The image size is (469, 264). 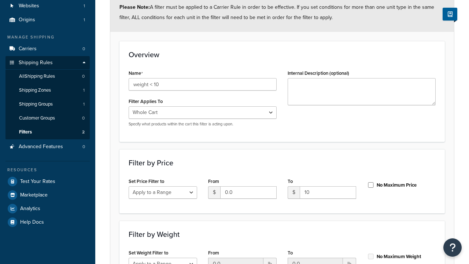 What do you see at coordinates (48, 63) in the screenshot?
I see `a: Shipping Rules` at bounding box center [48, 63].